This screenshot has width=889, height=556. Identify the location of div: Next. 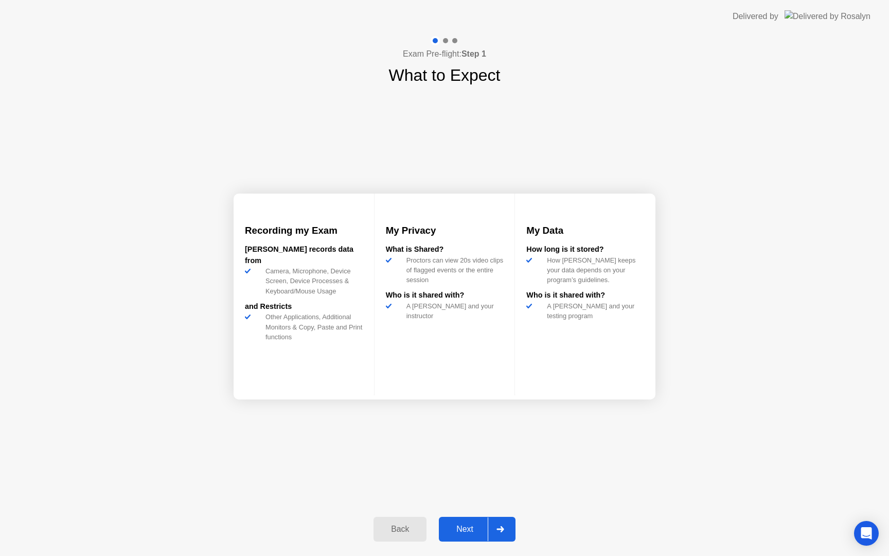
(465, 529).